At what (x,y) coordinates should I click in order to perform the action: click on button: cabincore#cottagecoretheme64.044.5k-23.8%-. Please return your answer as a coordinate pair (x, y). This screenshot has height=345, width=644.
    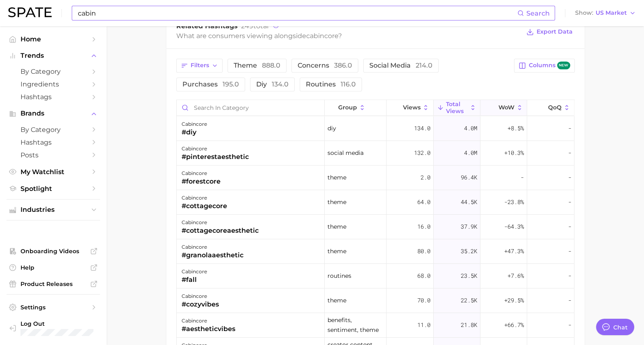
    Looking at the image, I should click on (376, 203).